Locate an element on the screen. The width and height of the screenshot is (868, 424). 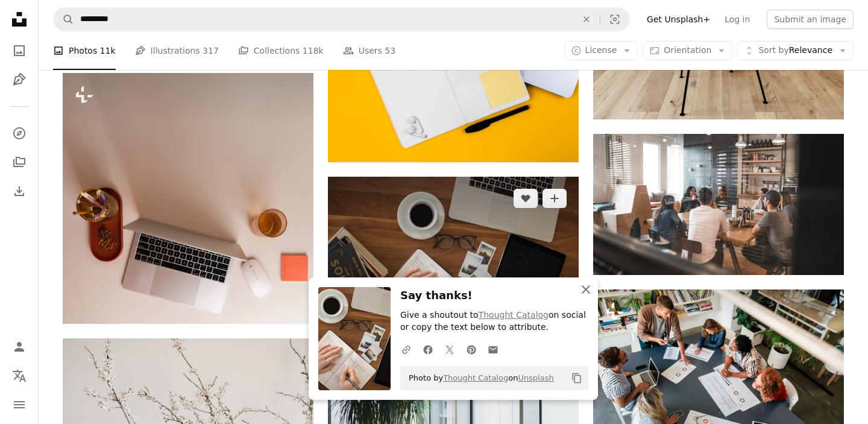
span: Sort by is located at coordinates (774, 50).